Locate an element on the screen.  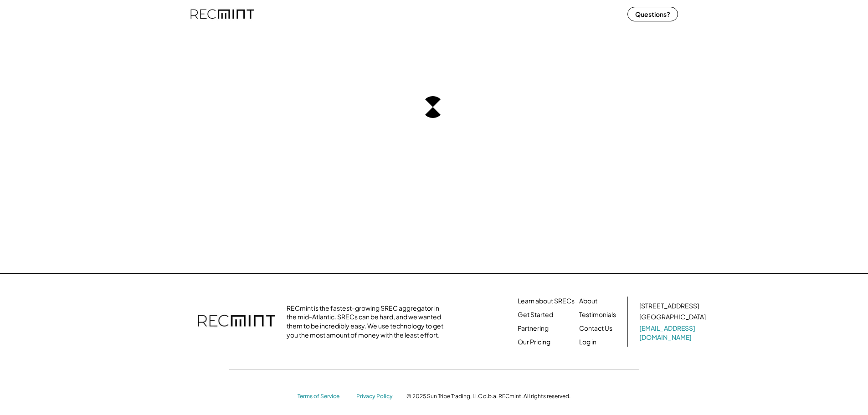
div: © 2025 Sun Tribe Trading, LLC d.b.a. RECmint. All rights reserved. is located at coordinates (489, 396).